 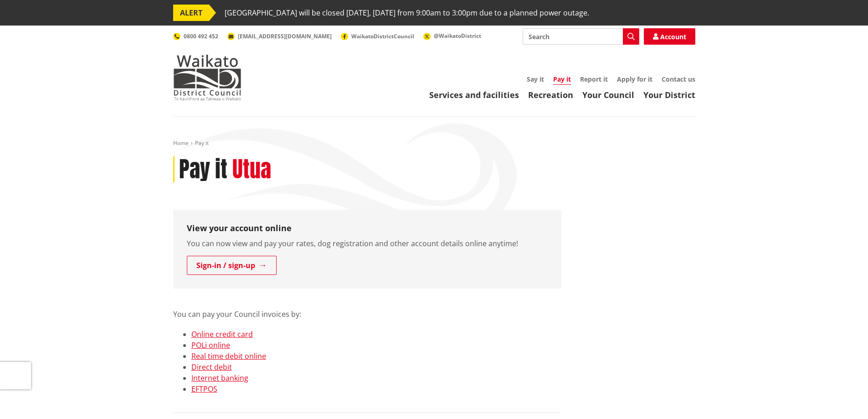 I want to click on a: Contact us, so click(x=678, y=79).